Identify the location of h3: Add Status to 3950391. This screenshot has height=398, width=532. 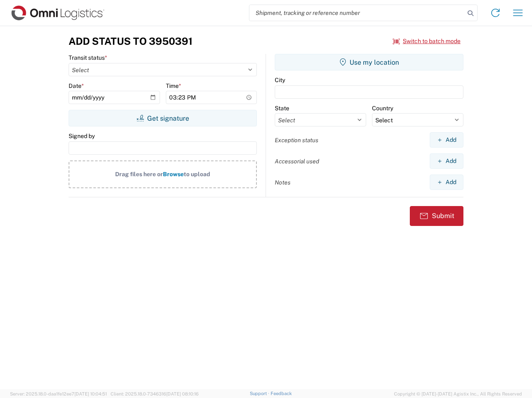
(130, 41).